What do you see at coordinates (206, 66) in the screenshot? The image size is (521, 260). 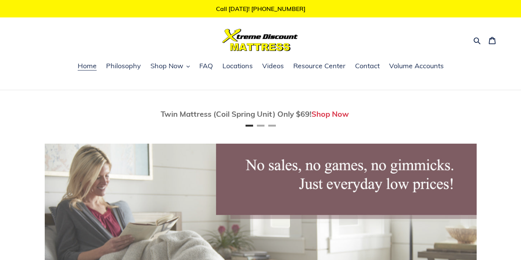 I see `a: FAQ` at bounding box center [206, 66].